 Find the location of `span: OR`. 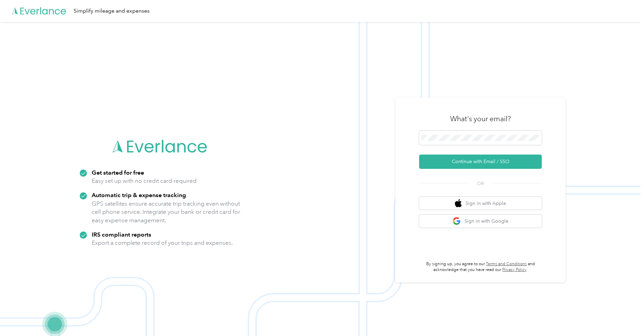

span: OR is located at coordinates (481, 183).